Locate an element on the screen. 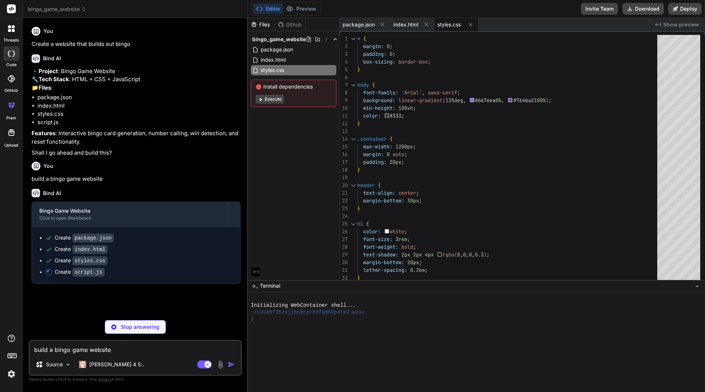  span: h1 is located at coordinates (360, 224).